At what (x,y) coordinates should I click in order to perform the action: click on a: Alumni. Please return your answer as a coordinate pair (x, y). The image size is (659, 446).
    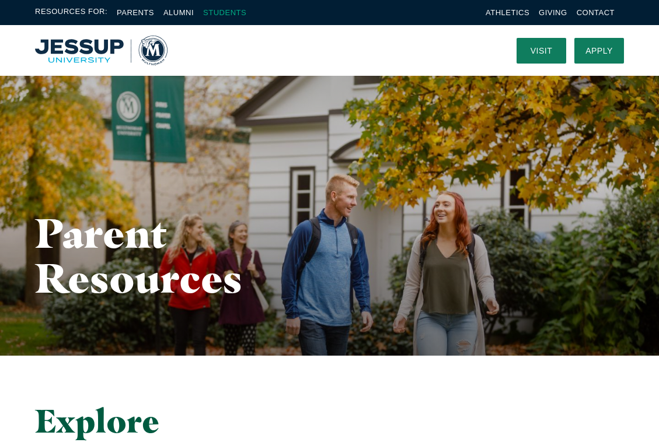
    Looking at the image, I should click on (179, 12).